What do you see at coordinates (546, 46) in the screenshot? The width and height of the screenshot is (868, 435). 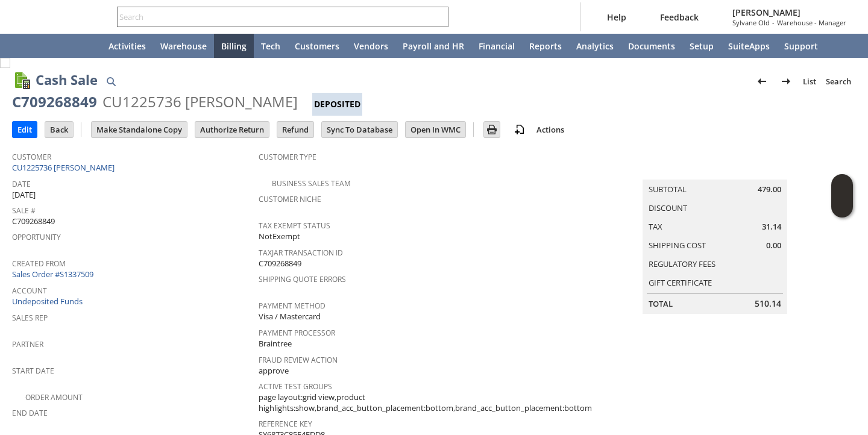 I see `span: Reports` at bounding box center [546, 46].